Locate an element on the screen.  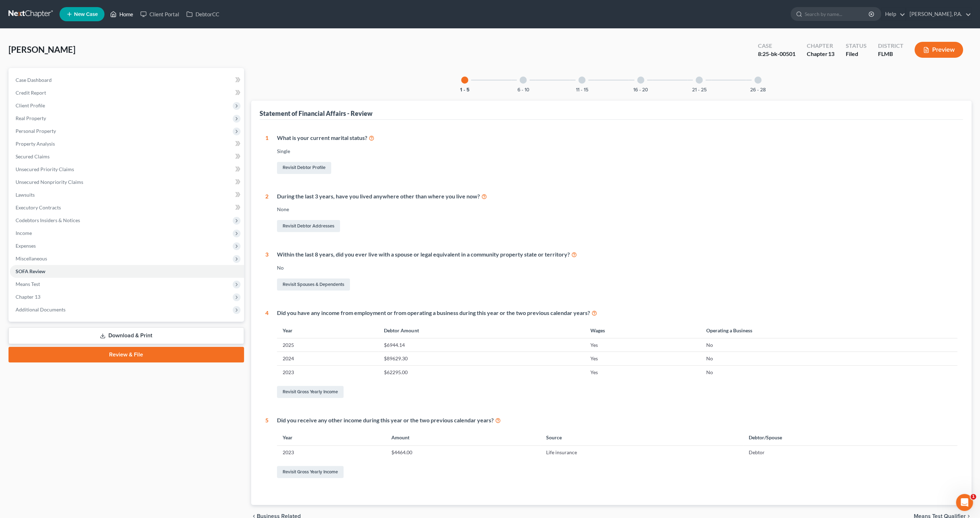
a: Revisit Debtor Addresses is located at coordinates (309, 226).